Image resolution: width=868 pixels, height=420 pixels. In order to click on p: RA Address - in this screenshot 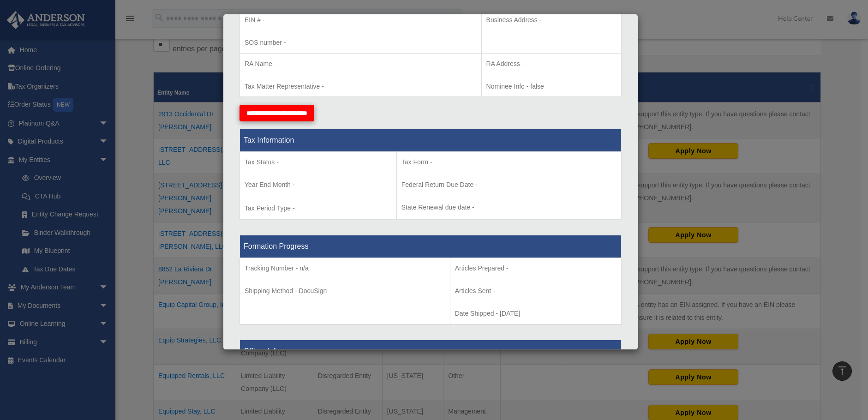, I will do `click(551, 63)`.